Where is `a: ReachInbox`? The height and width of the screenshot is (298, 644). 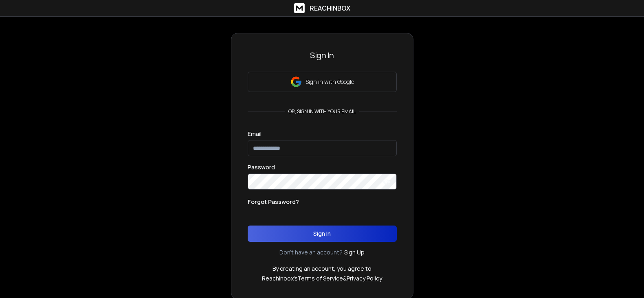
a: ReachInbox is located at coordinates (322, 8).